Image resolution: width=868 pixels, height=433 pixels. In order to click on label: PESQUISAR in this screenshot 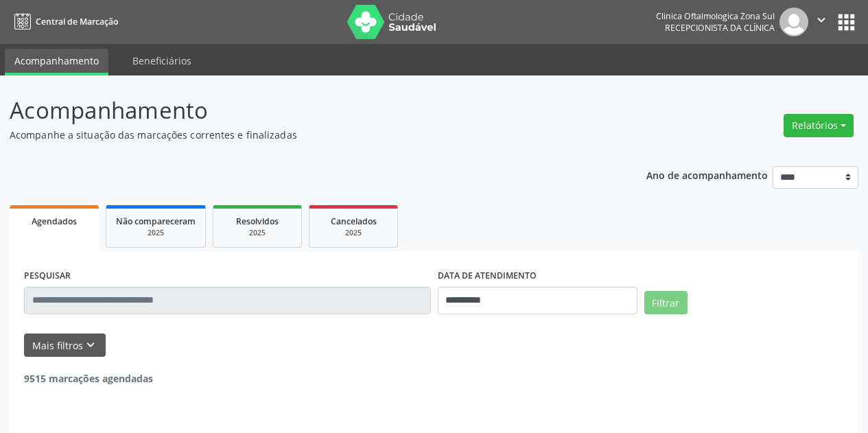, I will do `click(47, 276)`.